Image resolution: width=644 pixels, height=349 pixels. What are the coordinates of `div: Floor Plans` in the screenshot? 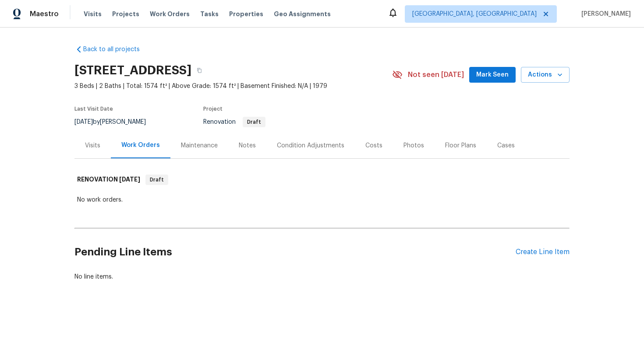 It's located at (460, 146).